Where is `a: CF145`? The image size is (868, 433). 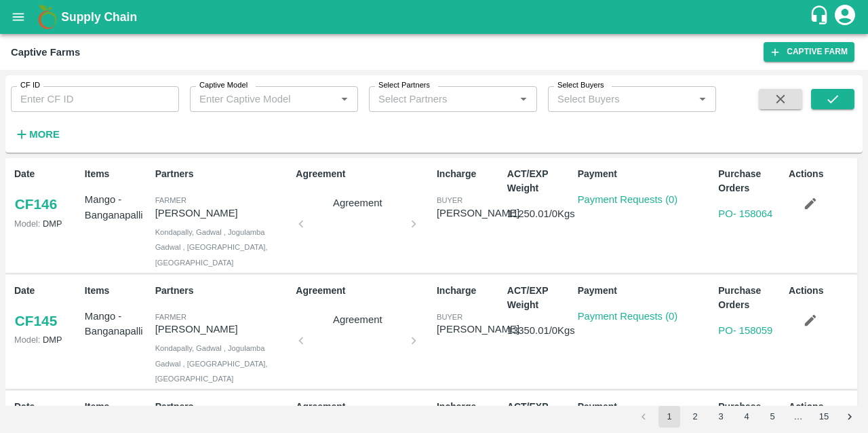
a: CF145 is located at coordinates (36, 321).